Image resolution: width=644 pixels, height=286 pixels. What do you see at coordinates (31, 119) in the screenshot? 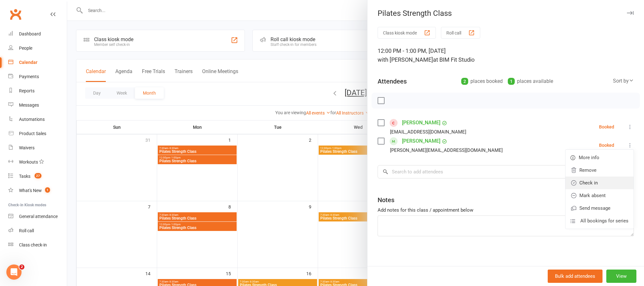
I see `div: Automations` at bounding box center [31, 119].